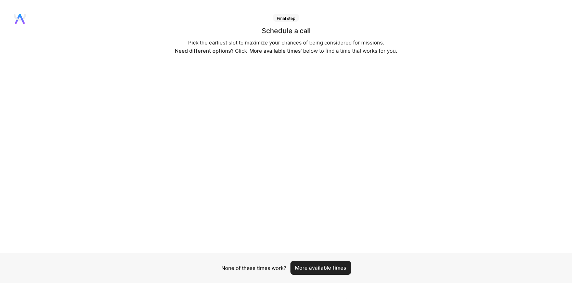  Describe the element at coordinates (204, 51) in the screenshot. I see `span: Need different options?` at that location.